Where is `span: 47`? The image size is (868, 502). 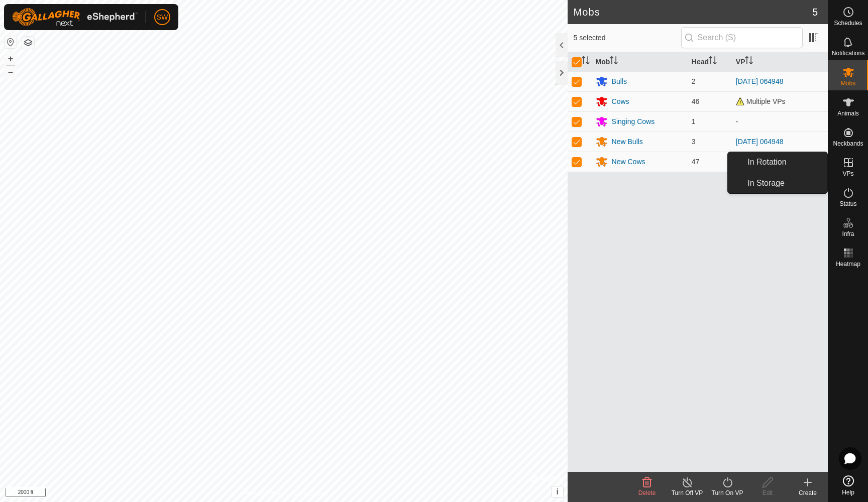 span: 47 is located at coordinates (696, 162).